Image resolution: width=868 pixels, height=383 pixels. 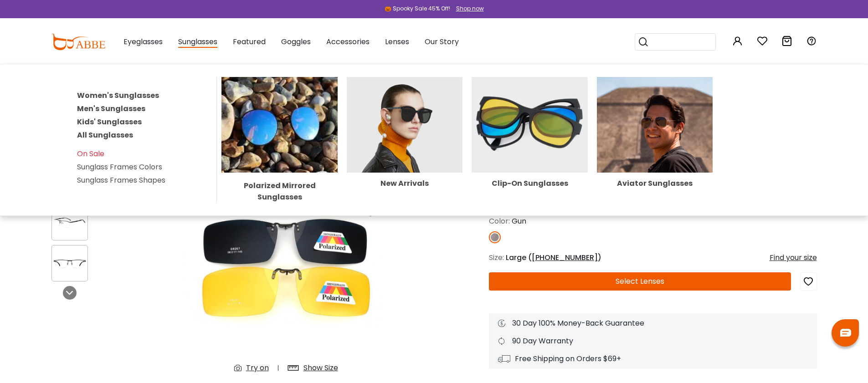 I want to click on a: Sunglass Frames Colors, so click(x=119, y=167).